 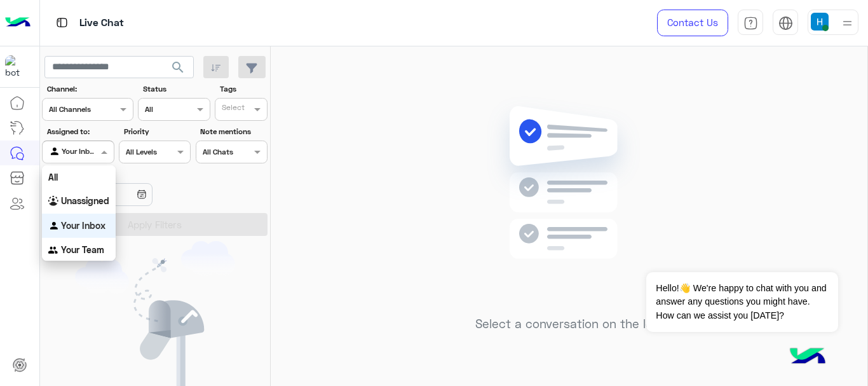 What do you see at coordinates (55, 251) in the screenshot?
I see `img: INBOX.AGENTFILTER.YOURTEAM` at bounding box center [55, 251].